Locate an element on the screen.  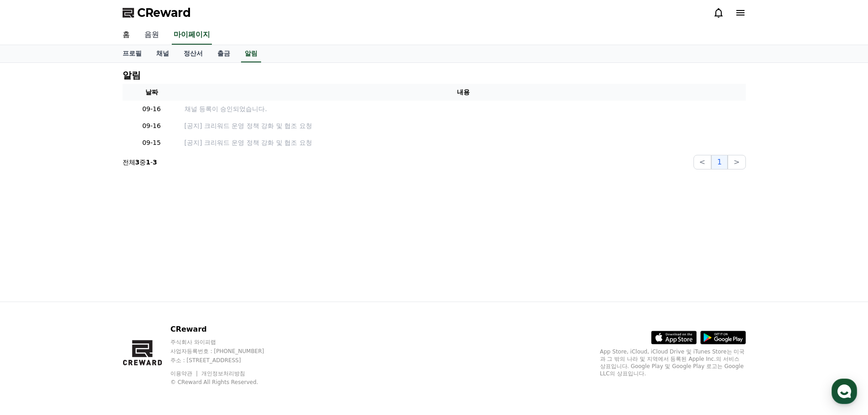
a: 정산서 is located at coordinates (193, 54).